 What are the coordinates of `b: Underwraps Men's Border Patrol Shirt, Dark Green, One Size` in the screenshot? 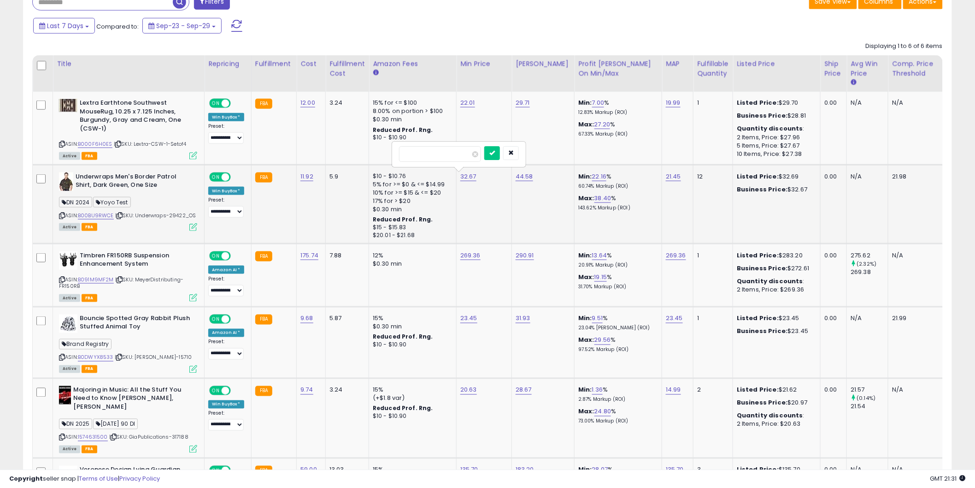 It's located at (131, 182).